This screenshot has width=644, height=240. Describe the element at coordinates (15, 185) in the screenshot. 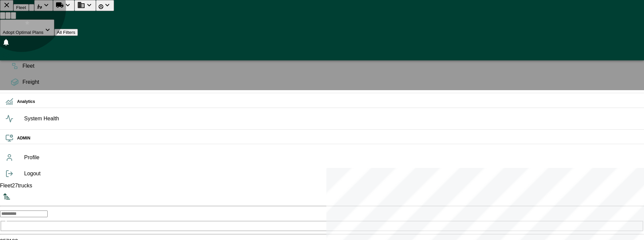

I see `span: 27` at that location.